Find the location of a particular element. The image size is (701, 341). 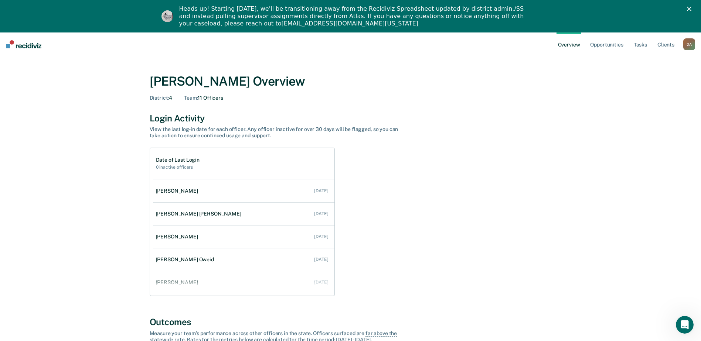

button: DA is located at coordinates (689, 44).